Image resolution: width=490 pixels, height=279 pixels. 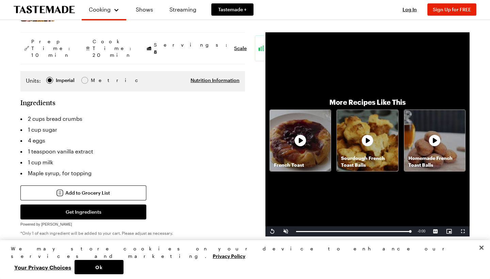 What do you see at coordinates (133, 162) in the screenshot?
I see `li: 1 cup milk` at bounding box center [133, 162].